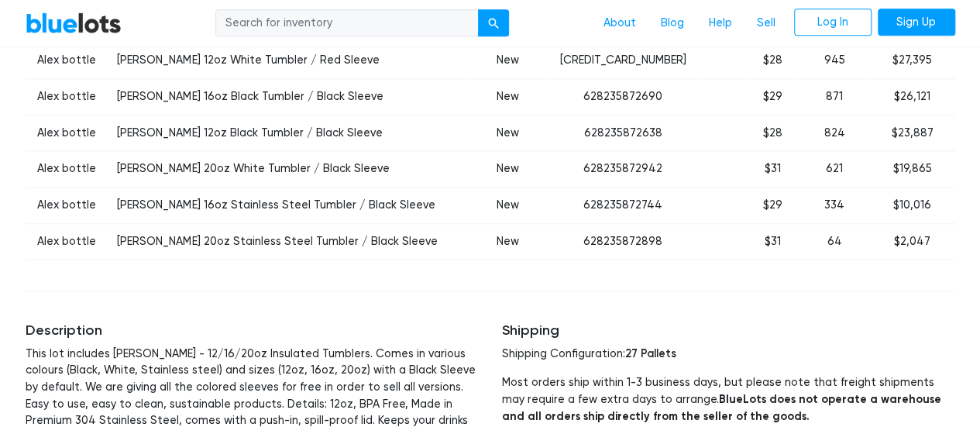 Image resolution: width=980 pixels, height=427 pixels. I want to click on span: 27 Pallets, so click(651, 354).